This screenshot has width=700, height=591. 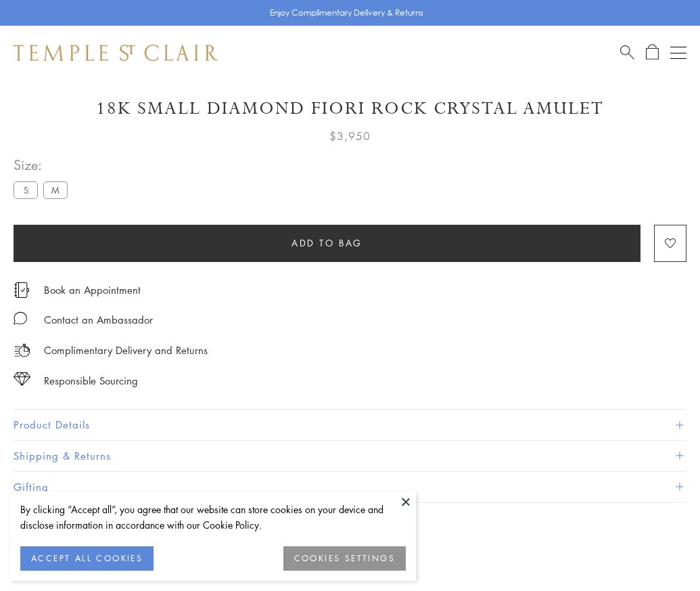 I want to click on img: Temple St. Clair, so click(x=116, y=53).